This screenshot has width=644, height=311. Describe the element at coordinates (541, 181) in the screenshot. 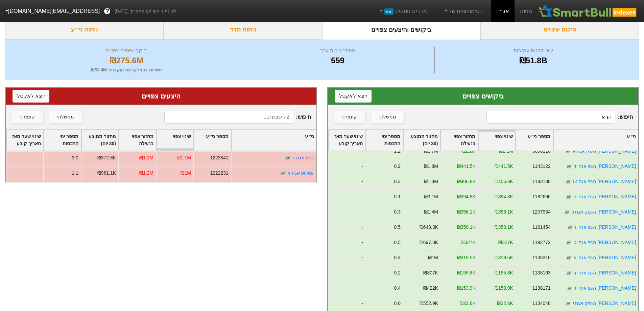

I see `div: 1143130` at that location.